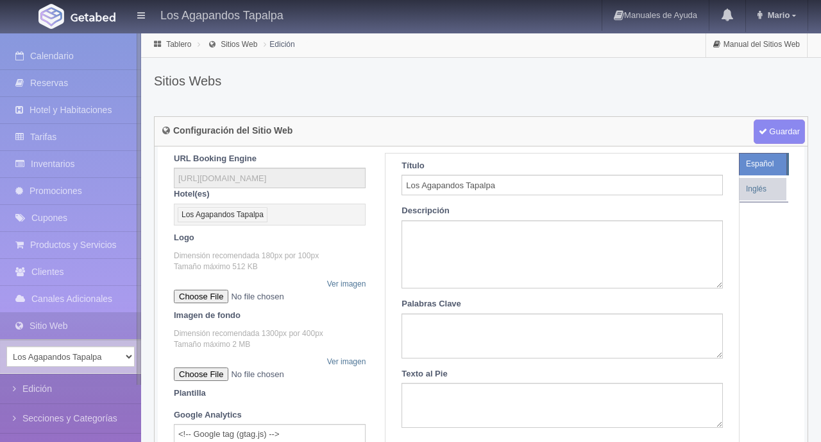 This screenshot has height=442, width=821. I want to click on label: Google Analytics, so click(208, 415).